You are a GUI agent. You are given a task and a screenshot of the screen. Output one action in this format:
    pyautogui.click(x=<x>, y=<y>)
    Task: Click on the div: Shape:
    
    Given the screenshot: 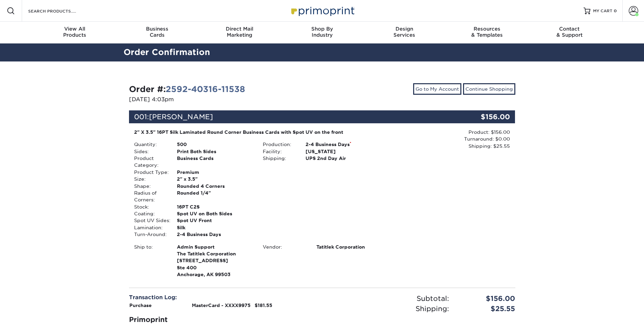 What is the action you would take?
    pyautogui.click(x=150, y=186)
    